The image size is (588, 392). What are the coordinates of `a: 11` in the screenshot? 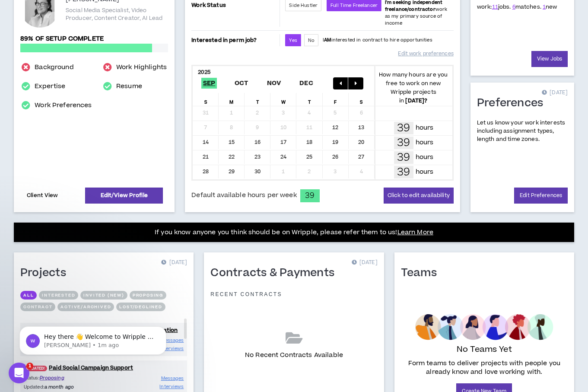 It's located at (495, 7).